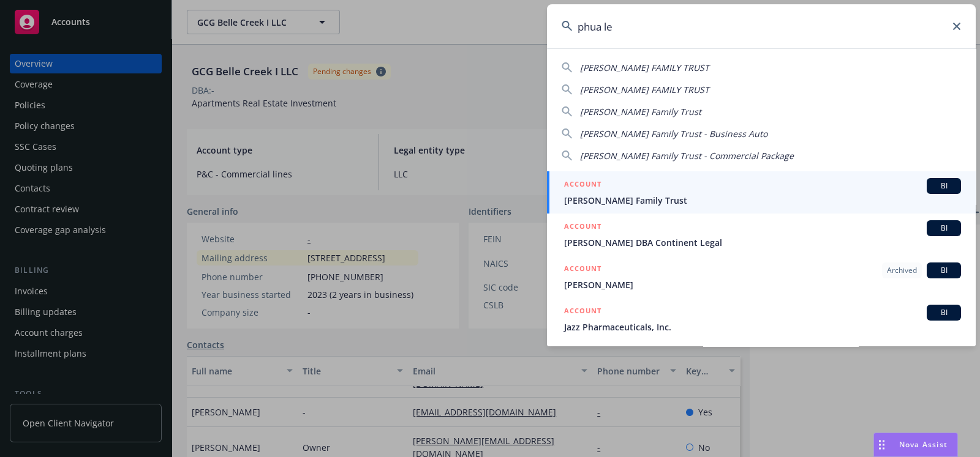 This screenshot has width=980, height=457. I want to click on span: Jazz Pharmaceuticals, Inc., so click(763, 327).